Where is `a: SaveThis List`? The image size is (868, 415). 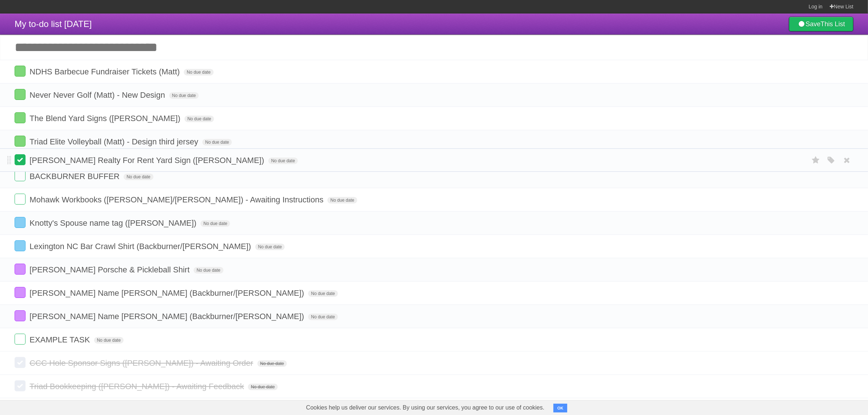 a: SaveThis List is located at coordinates (821, 24).